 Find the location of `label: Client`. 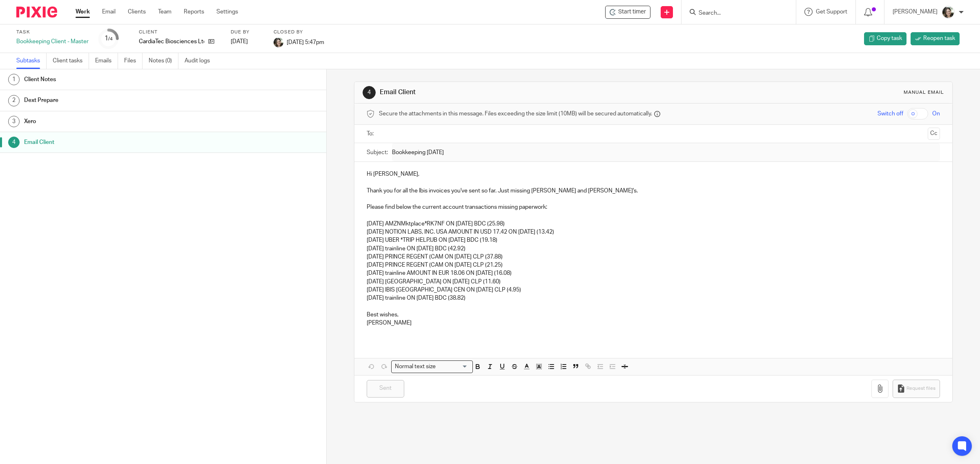

label: Client is located at coordinates (180, 32).